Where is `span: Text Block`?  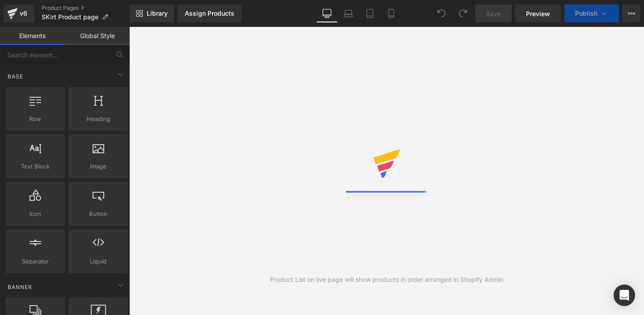
span: Text Block is located at coordinates (35, 166).